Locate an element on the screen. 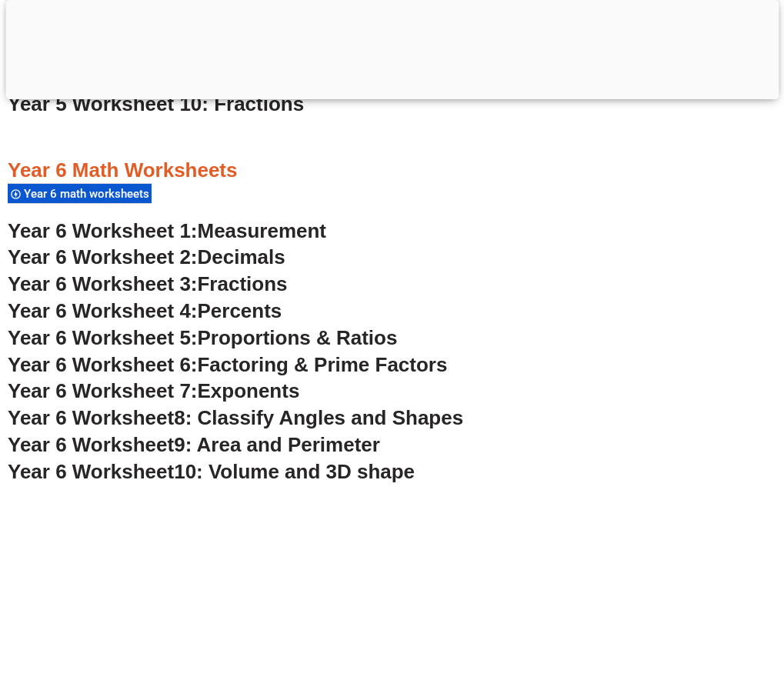  a: Year 6 Worksheet9: Area and Perimeter is located at coordinates (194, 444).